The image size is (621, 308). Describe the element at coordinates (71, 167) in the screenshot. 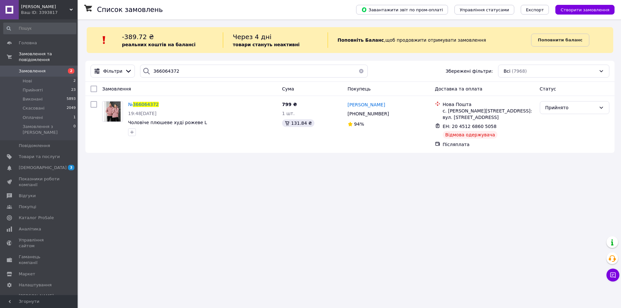

I see `span: 3` at that location.